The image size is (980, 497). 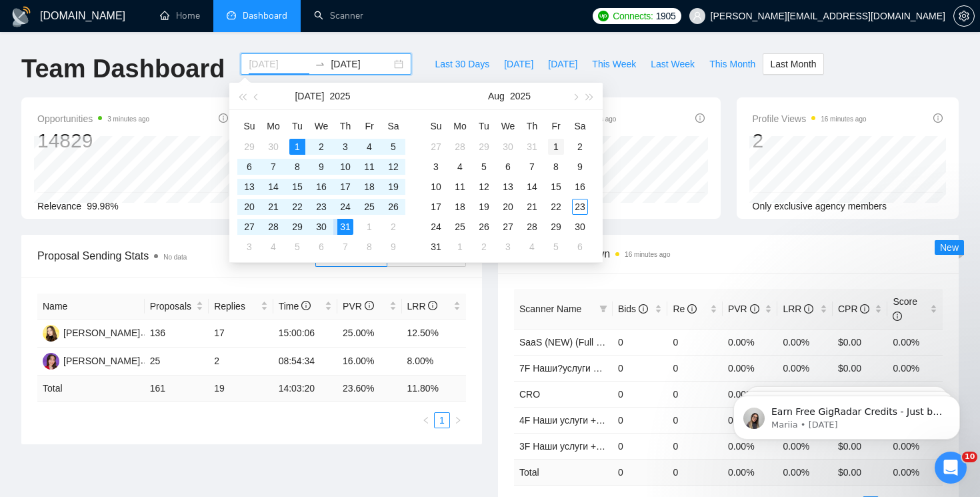 What do you see at coordinates (394, 207) in the screenshot?
I see `td: 2025-07-26` at bounding box center [394, 207].